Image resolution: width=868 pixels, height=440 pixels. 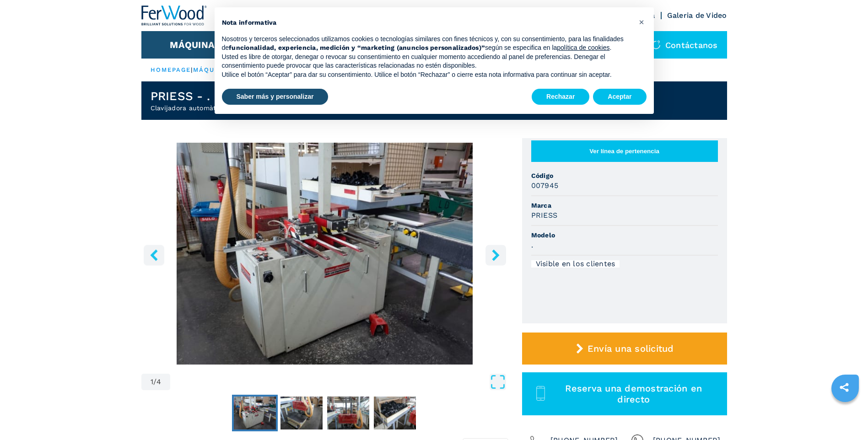 I want to click on a: Galeria de Video, so click(x=697, y=15).